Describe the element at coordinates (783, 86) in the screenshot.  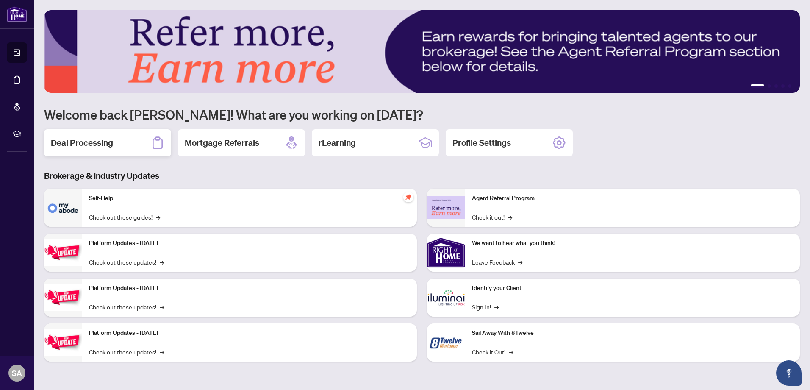
I see `button: 4` at that location.